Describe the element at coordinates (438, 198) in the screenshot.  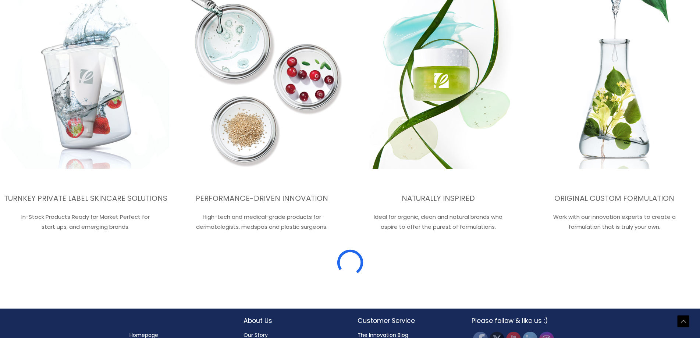
I see `h3: NATURALLY INSPIRED` at that location.